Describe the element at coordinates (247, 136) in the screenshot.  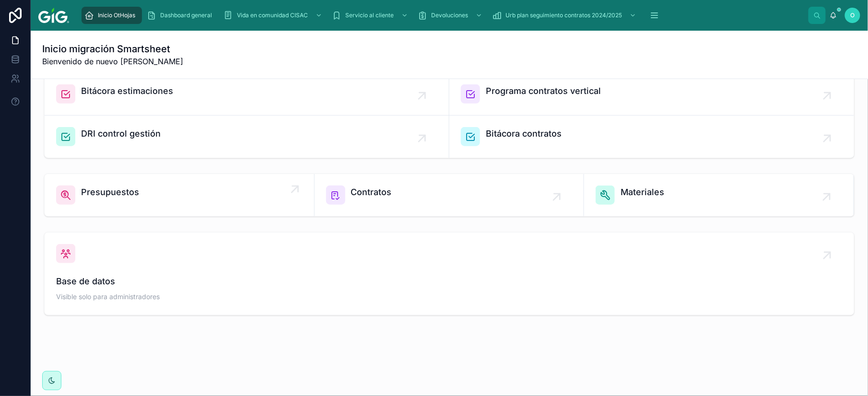
I see `a: DRI control gestión` at that location.